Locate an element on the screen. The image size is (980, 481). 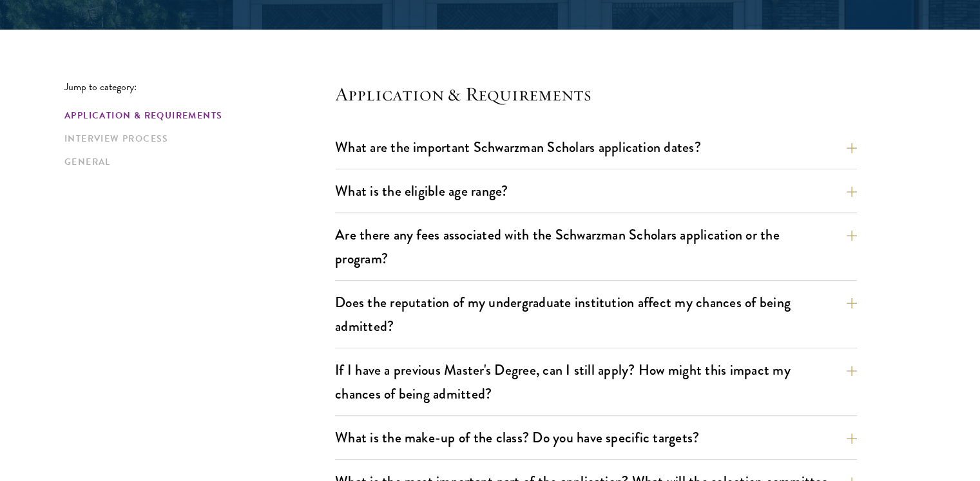
button: Are there any fees associated with the Schwarzman Scholars application or the program? is located at coordinates (596, 247).